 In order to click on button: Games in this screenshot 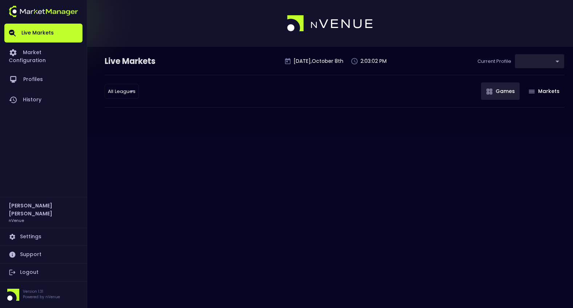, I will do `click(500, 91)`.